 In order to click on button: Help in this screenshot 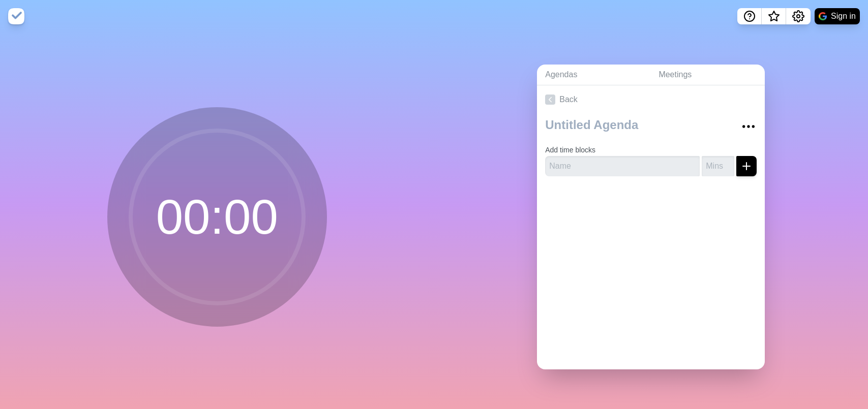, I will do `click(749, 16)`.